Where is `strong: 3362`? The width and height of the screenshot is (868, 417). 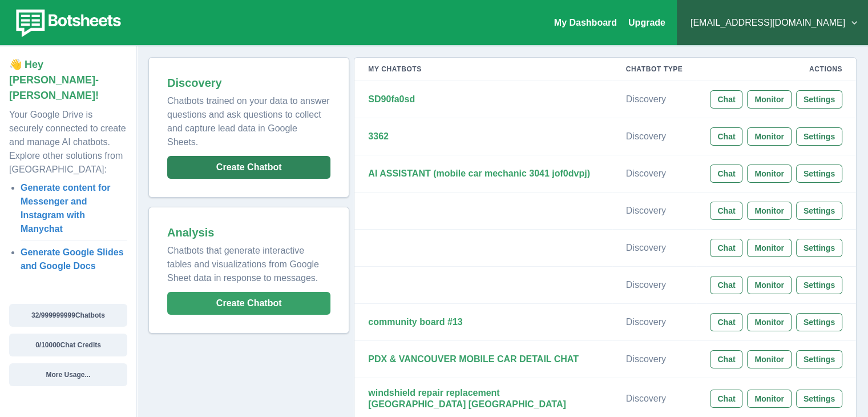 strong: 3362 is located at coordinates (378, 136).